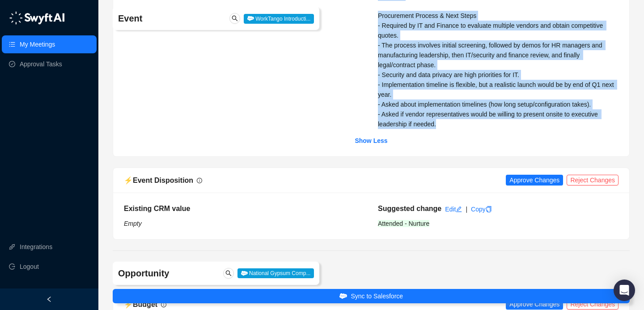 Image resolution: width=644 pixels, height=310 pixels. Describe the element at coordinates (140, 304) in the screenshot. I see `span: ⚡️ Budget` at that location.